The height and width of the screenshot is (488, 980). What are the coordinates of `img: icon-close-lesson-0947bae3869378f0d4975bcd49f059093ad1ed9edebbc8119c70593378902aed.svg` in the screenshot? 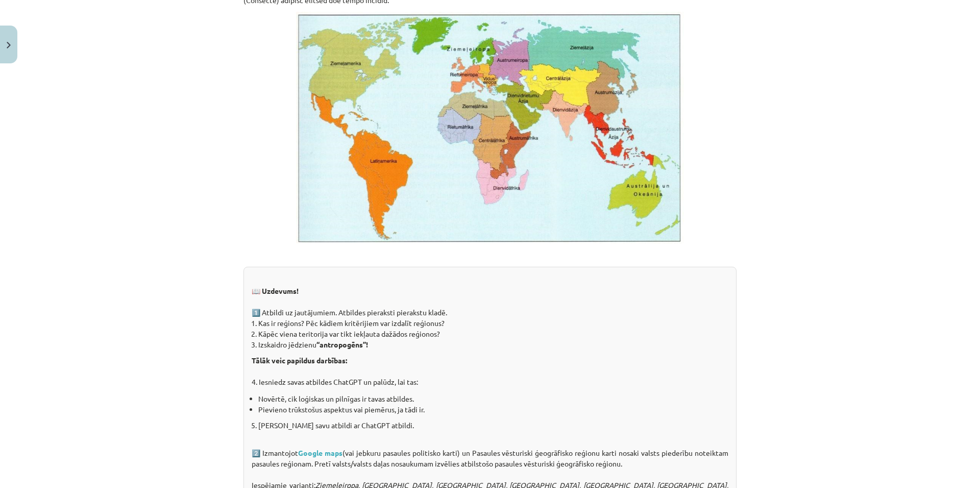 It's located at (8, 45).